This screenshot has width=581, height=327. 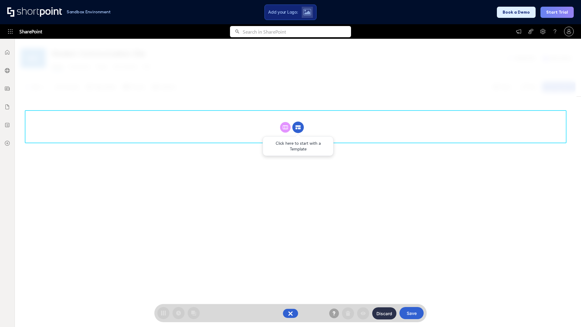 I want to click on input: Search in SharePoint, so click(x=297, y=31).